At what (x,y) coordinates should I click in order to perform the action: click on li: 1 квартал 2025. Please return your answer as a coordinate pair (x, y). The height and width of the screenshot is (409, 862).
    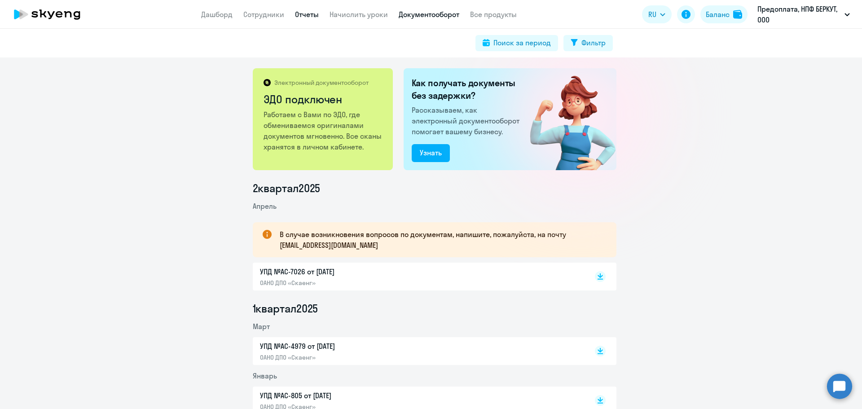
    Looking at the image, I should click on (435, 309).